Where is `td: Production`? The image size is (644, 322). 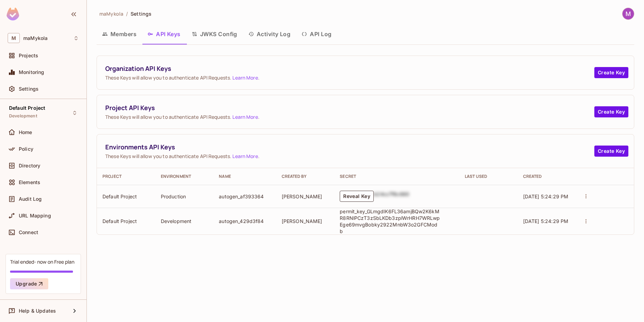 td: Production is located at coordinates (185, 196).